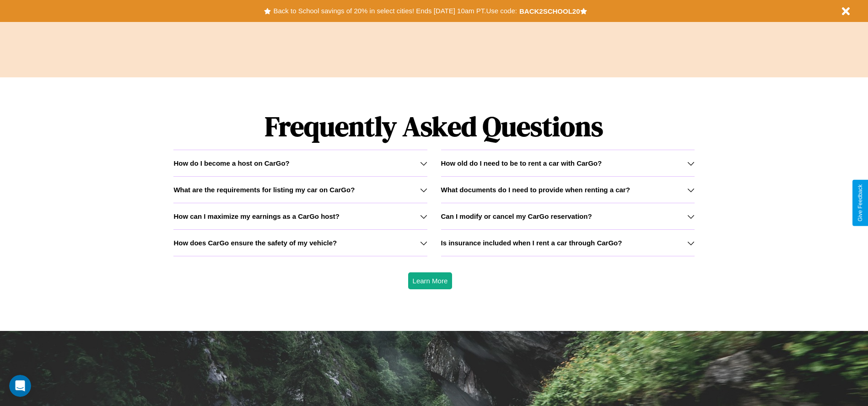 This screenshot has width=868, height=406. Describe the element at coordinates (231, 163) in the screenshot. I see `h3: How do I become a host on CarGo?` at that location.